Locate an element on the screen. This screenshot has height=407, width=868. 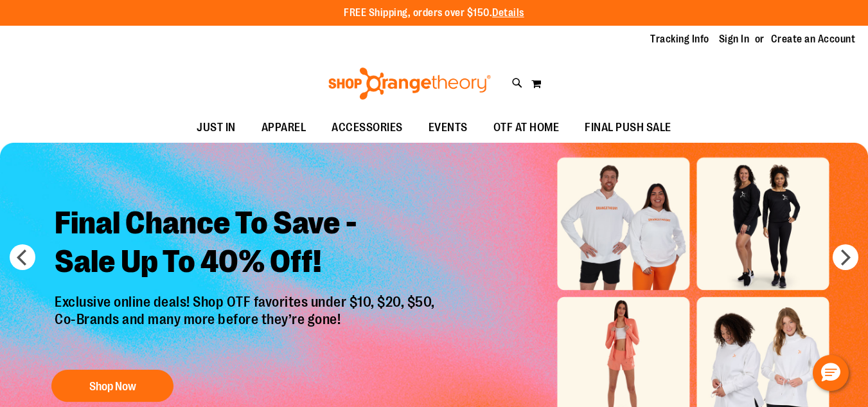
a: ACCESSORIES is located at coordinates (367, 128).